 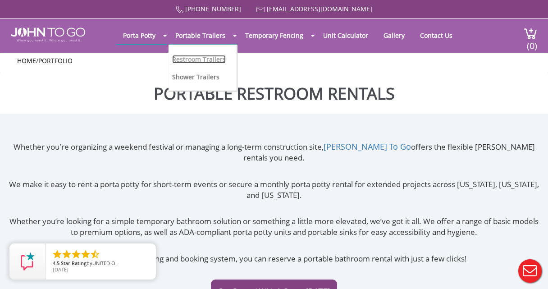 I want to click on a: Unit Calculator, so click(x=346, y=35).